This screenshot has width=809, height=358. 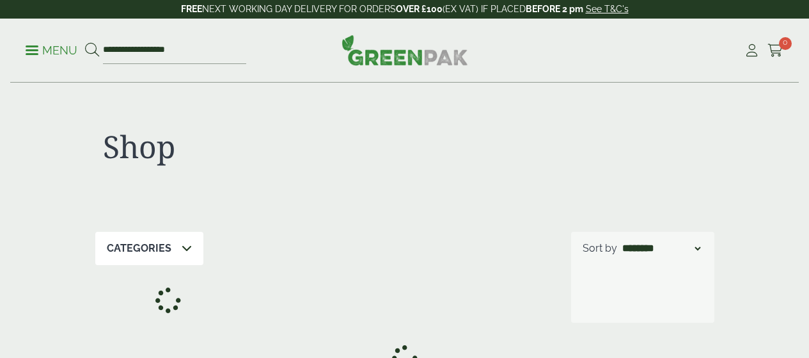 I want to click on a: 0, so click(x=775, y=51).